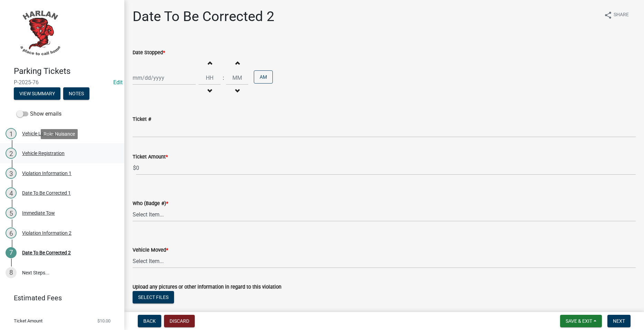 The width and height of the screenshot is (644, 330). What do you see at coordinates (46, 193) in the screenshot?
I see `div: Date To Be Corrected 1` at bounding box center [46, 193].